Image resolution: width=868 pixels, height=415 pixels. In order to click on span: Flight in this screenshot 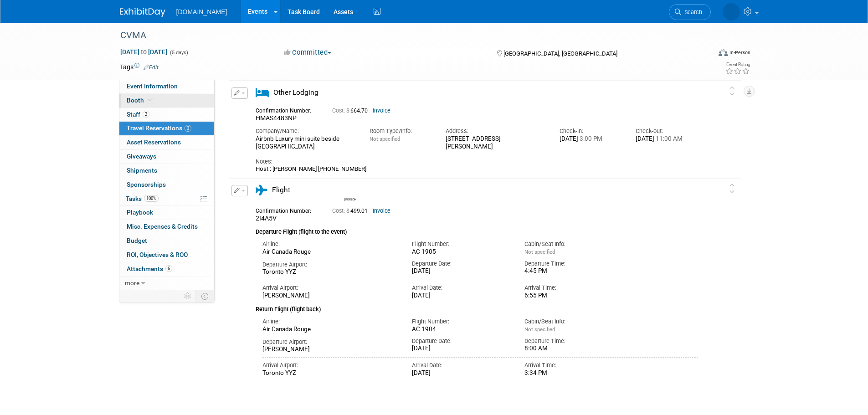, I will do `click(281, 190)`.